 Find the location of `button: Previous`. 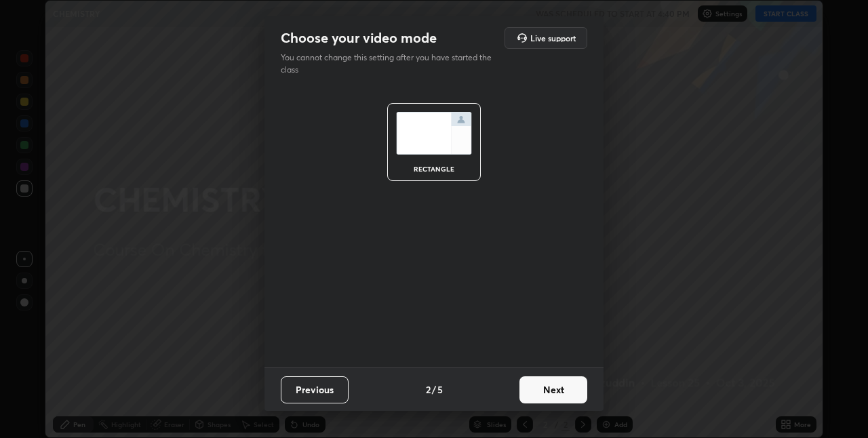

button: Previous is located at coordinates (315, 389).